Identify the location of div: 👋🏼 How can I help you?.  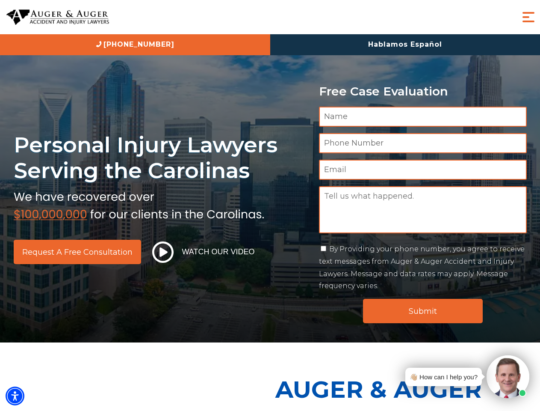
(444, 376).